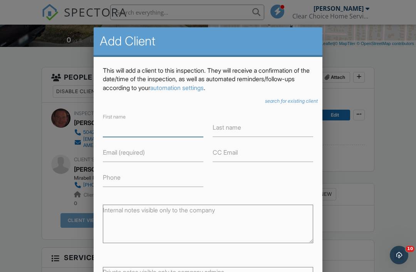  I want to click on p: This will add a client to this inspection. They will receive a confirmation of the date/time of t..., so click(208, 79).